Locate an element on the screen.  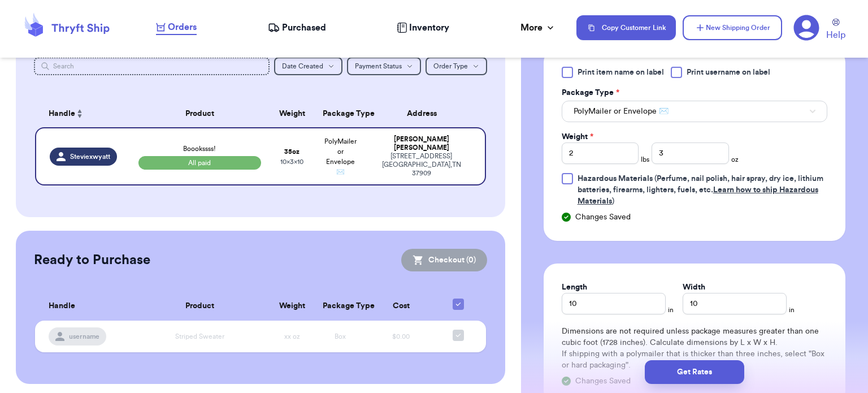
input: Search is located at coordinates (151, 66).